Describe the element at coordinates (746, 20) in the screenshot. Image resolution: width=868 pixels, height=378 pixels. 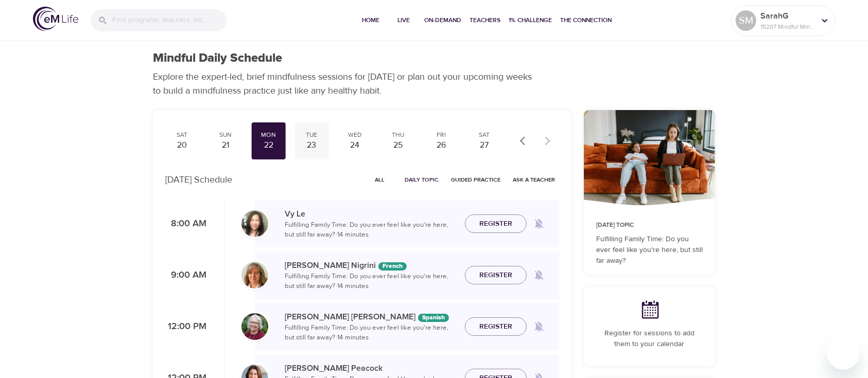
I see `div: SM` at that location.